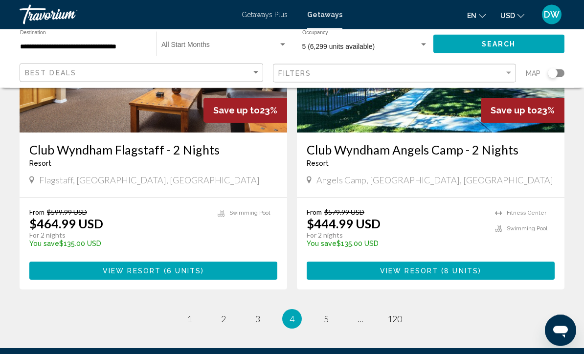 This screenshot has width=584, height=354. What do you see at coordinates (184, 271) in the screenshot?
I see `span: 6 units` at bounding box center [184, 271].